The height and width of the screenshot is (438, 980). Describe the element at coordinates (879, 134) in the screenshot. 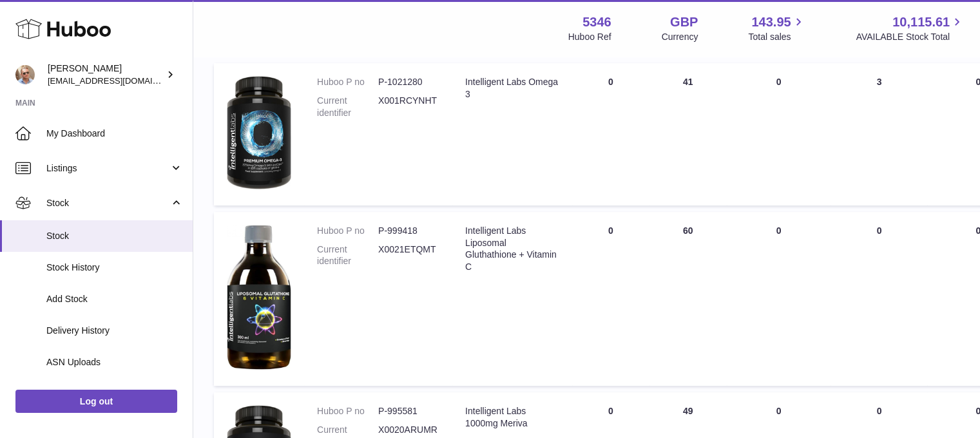

I see `td: 3` at that location.